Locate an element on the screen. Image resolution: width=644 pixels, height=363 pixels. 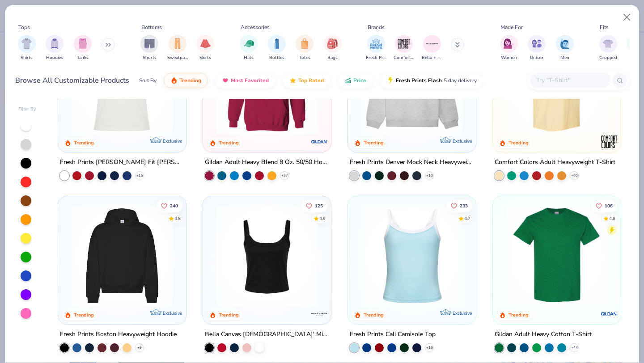
div: Fresh Prints Denver Mock Neck Heavyweight Sweatshirt is located at coordinates (412, 162).